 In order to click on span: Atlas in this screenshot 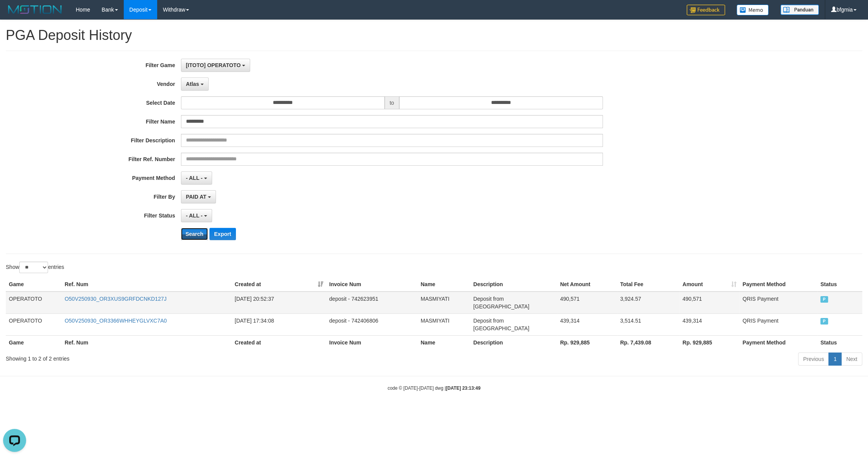, I will do `click(192, 84)`.